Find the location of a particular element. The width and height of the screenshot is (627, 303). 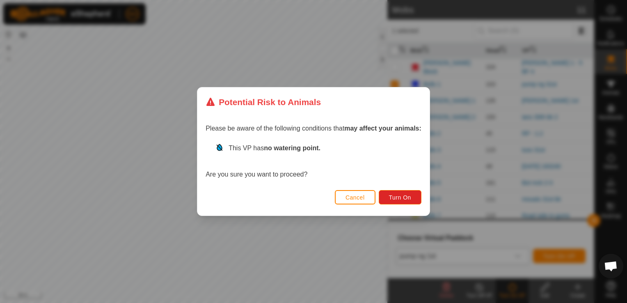

button: Cancel is located at coordinates (355, 197).